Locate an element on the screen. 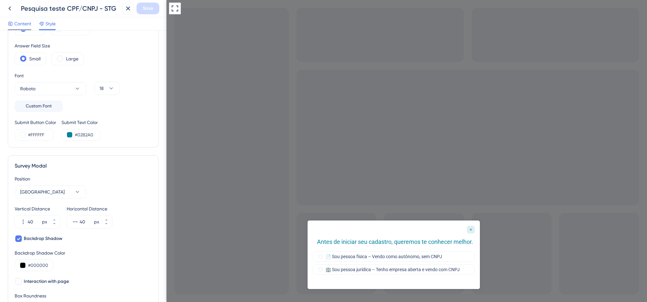 This screenshot has height=302, width=647. label: Large is located at coordinates (72, 59).